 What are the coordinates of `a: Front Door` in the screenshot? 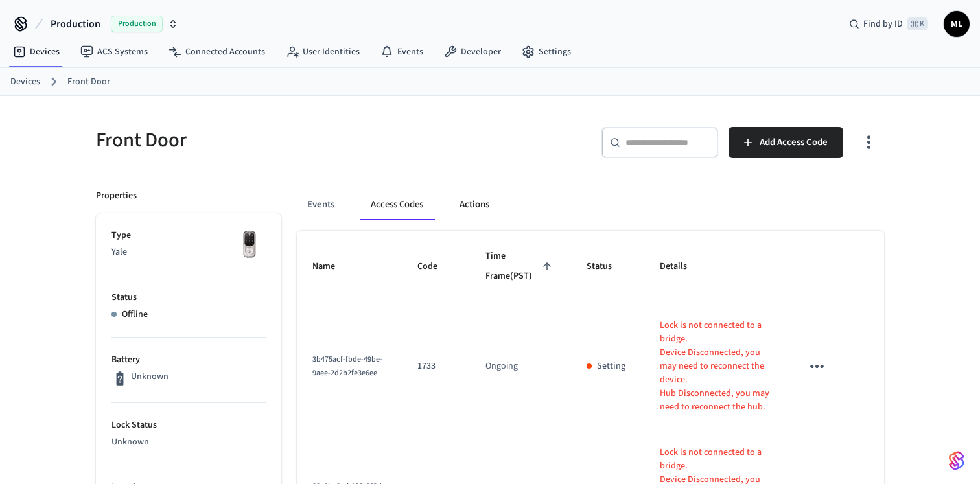 It's located at (88, 82).